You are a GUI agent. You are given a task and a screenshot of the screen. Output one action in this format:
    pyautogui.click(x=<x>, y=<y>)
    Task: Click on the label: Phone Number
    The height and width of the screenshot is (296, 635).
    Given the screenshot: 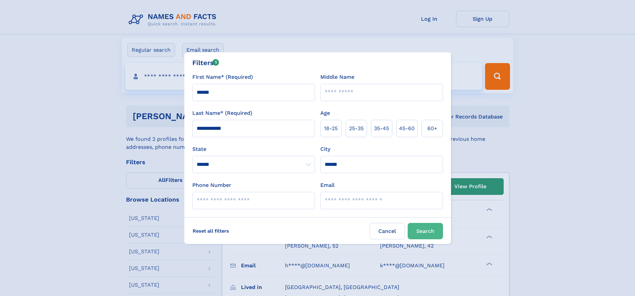 What is the action you would take?
    pyautogui.click(x=212, y=185)
    